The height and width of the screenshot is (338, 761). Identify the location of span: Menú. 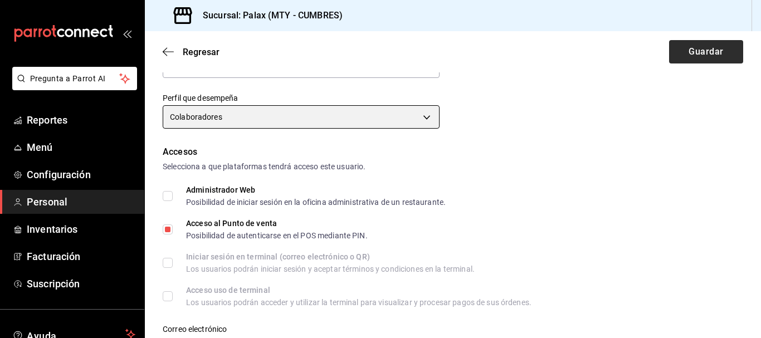
(81, 147).